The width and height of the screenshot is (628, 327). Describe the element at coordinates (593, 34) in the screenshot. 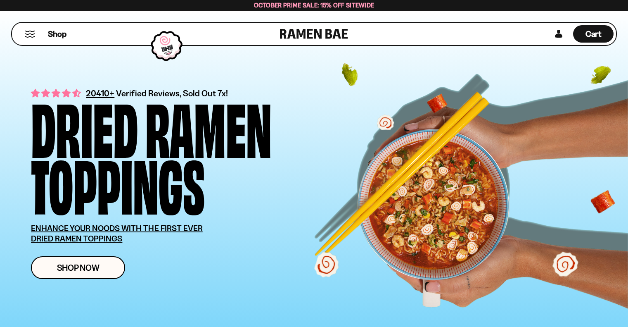

I see `div: Cart` at that location.